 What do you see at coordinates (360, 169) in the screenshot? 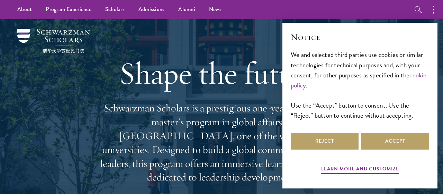
I see `button: Learn more and customize` at bounding box center [360, 169].